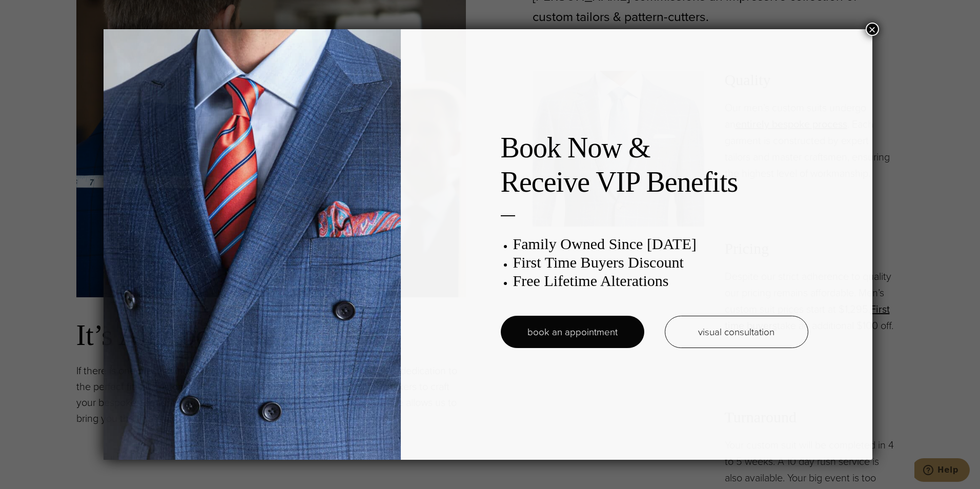 The width and height of the screenshot is (980, 489). I want to click on h3: First Time Buyers Discount, so click(661, 263).